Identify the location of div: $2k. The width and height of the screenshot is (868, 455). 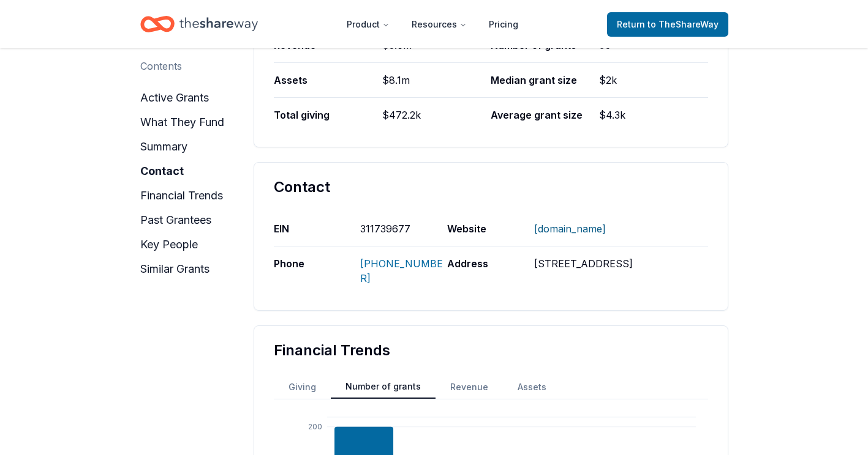
(653, 81).